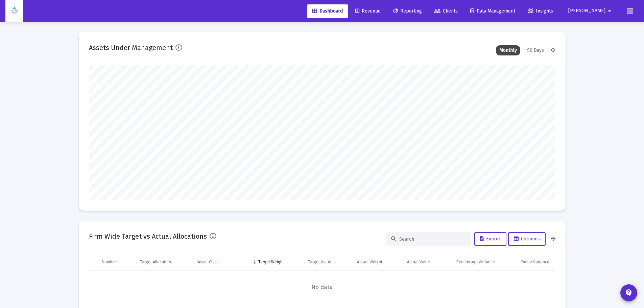 Image resolution: width=644 pixels, height=308 pixels. Describe the element at coordinates (527, 262) in the screenshot. I see `td: Column Dollar Variance` at that location.